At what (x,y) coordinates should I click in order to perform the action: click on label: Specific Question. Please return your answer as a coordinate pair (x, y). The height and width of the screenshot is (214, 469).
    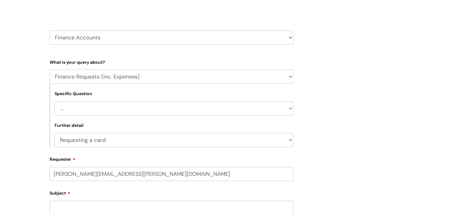
    Looking at the image, I should click on (73, 94).